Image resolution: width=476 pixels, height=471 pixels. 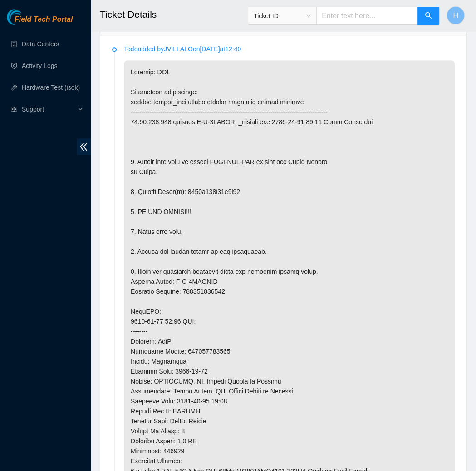 What do you see at coordinates (40, 22) in the screenshot?
I see `a: Akamai TechnologiesField Tech Portal` at bounding box center [40, 22].